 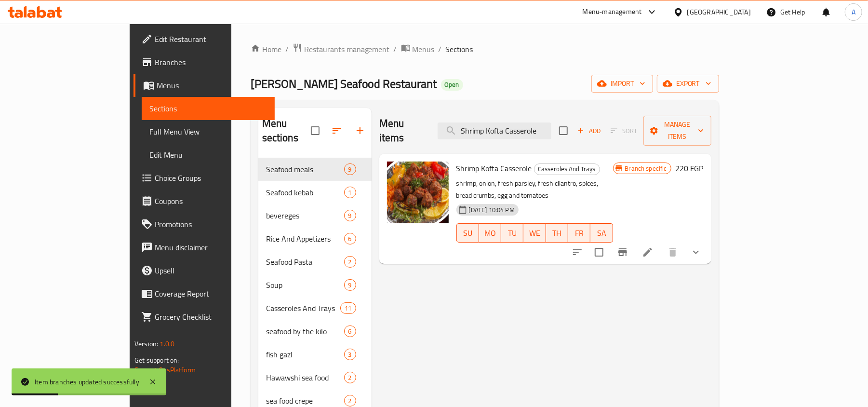 I want to click on button: delete, so click(x=672, y=252).